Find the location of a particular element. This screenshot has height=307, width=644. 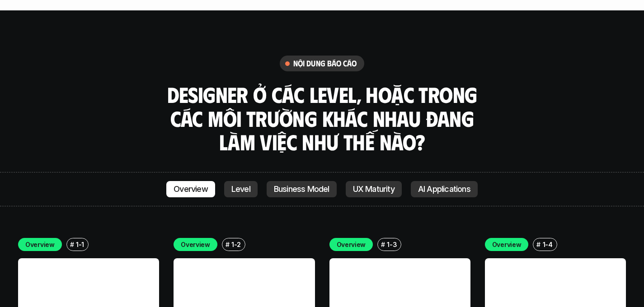

p: 1-2 is located at coordinates (236, 244).